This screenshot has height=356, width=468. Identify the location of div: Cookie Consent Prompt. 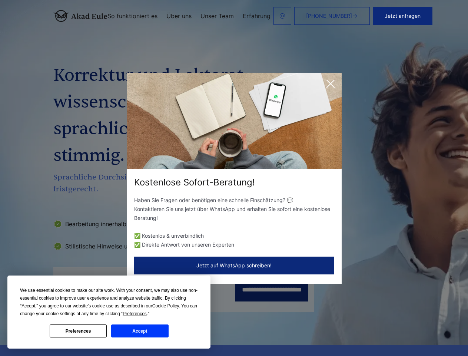
(109, 312).